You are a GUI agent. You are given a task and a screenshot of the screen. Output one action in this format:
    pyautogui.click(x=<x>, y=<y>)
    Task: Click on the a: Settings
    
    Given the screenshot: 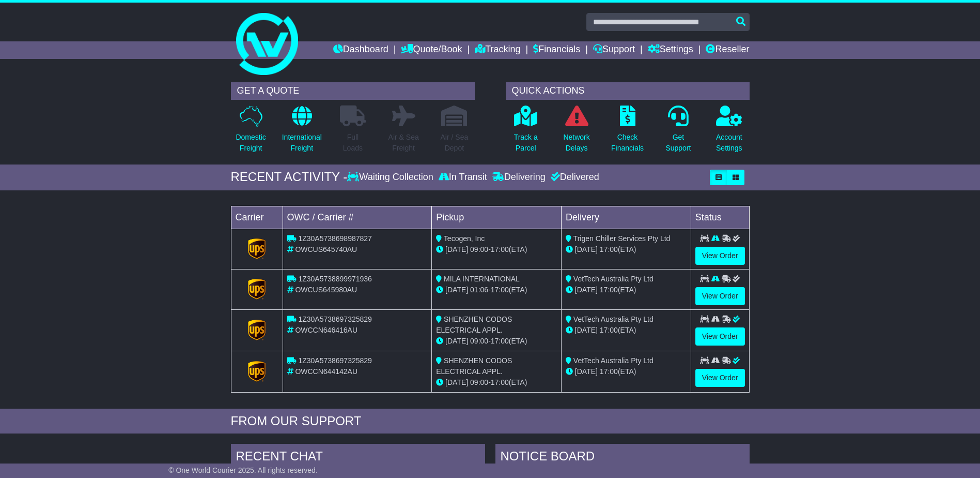 What is the action you would take?
    pyautogui.click(x=670, y=50)
    